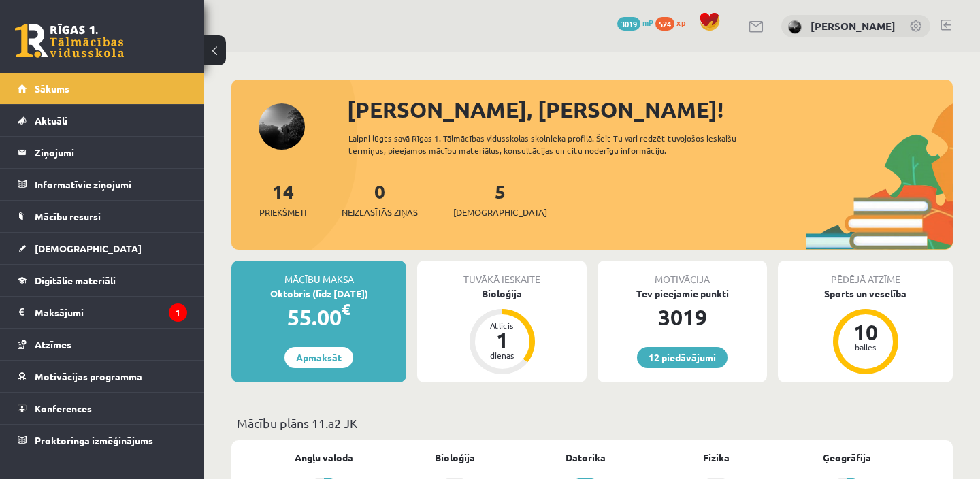 The image size is (980, 479). I want to click on span: Neizlasītās ziņas, so click(380, 212).